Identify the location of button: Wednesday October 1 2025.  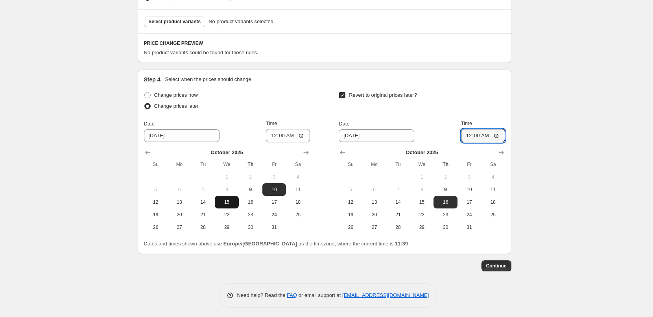
(226, 177).